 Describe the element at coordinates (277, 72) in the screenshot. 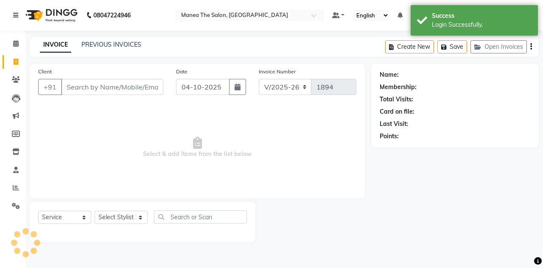

I see `label: Invoice Number` at that location.